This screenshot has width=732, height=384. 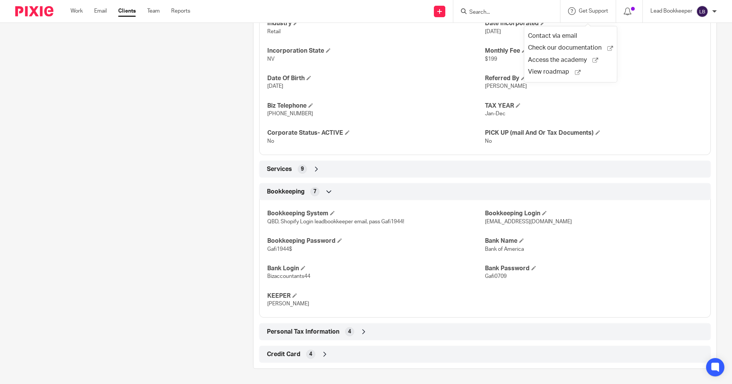 I want to click on h4: KEEPER, so click(x=376, y=296).